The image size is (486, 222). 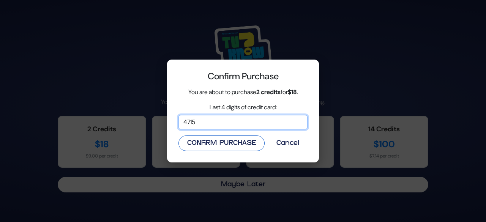 I want to click on button: Confirm Purchase, so click(x=221, y=143).